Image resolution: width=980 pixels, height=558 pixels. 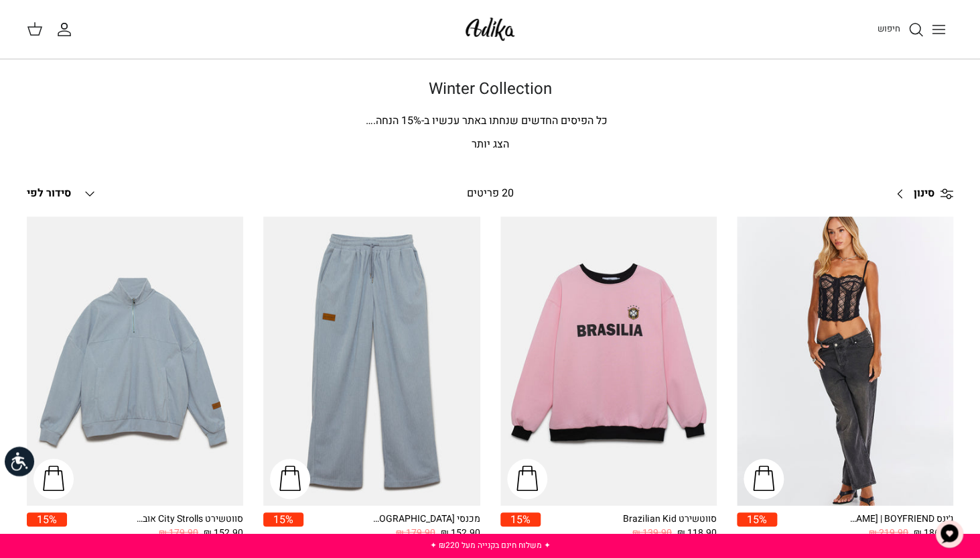 What do you see at coordinates (371, 361) in the screenshot?
I see `a: מכנסי טרנינג City strolls` at bounding box center [371, 361].